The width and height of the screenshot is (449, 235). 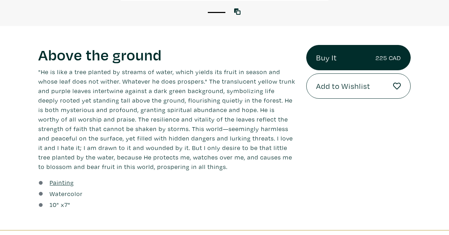 What do you see at coordinates (53, 205) in the screenshot?
I see `span: 10` at bounding box center [53, 205].